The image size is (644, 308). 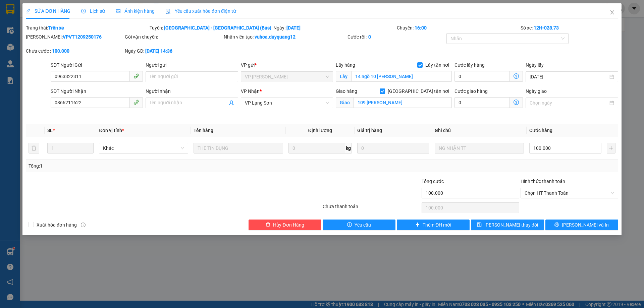 I want to click on span: VP Lạng Sơn, so click(x=287, y=103).